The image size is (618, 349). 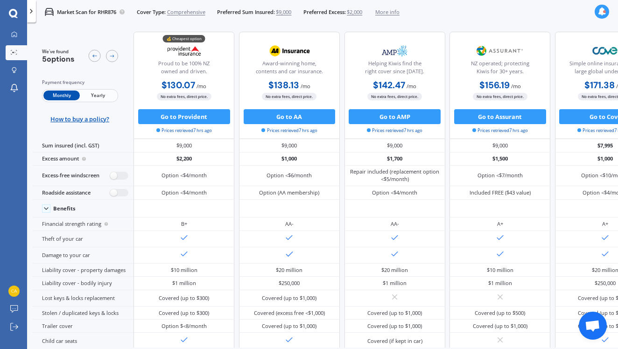 I want to click on img: Provident.png, so click(x=184, y=51).